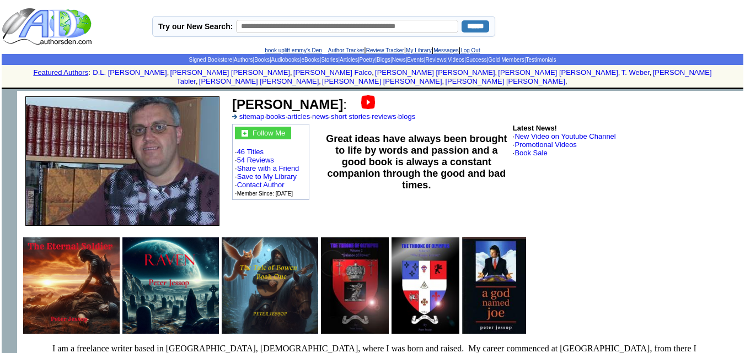 The height and width of the screenshot is (353, 745). Describe the element at coordinates (269, 132) in the screenshot. I see `a: Follow Me` at that location.